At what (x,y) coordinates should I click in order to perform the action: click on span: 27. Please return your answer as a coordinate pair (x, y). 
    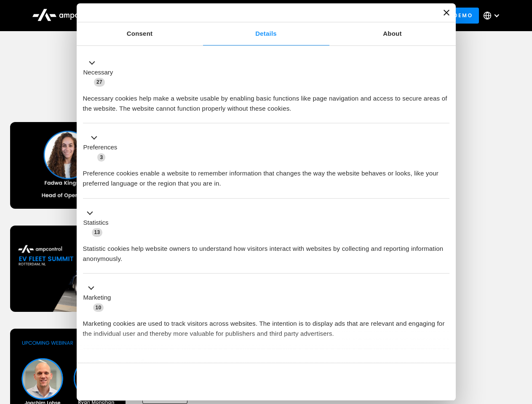
    Looking at the image, I should click on (100, 82).